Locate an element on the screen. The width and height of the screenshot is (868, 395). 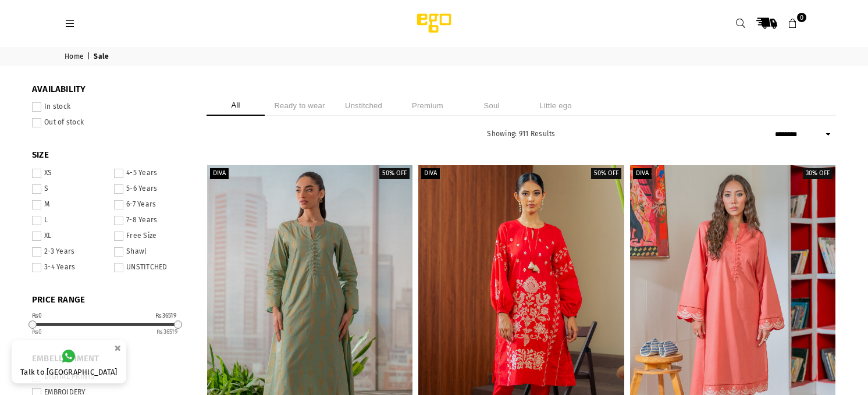
span: PRICE RANGE is located at coordinates (111, 300).